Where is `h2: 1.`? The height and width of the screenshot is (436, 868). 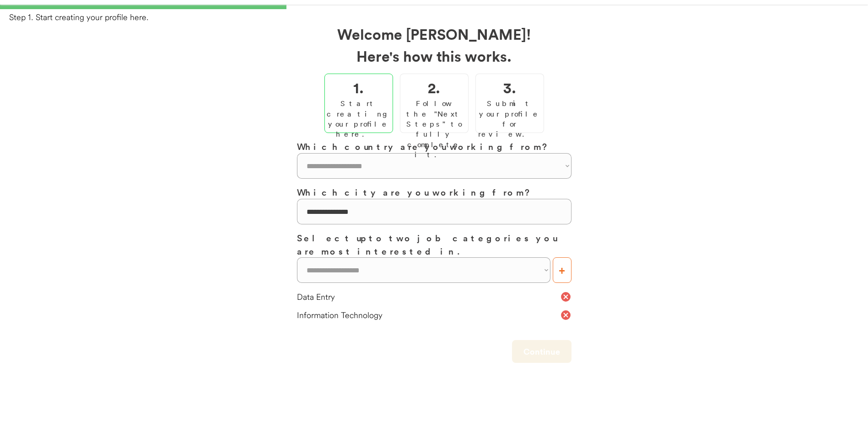
h2: 1. is located at coordinates (359, 87).